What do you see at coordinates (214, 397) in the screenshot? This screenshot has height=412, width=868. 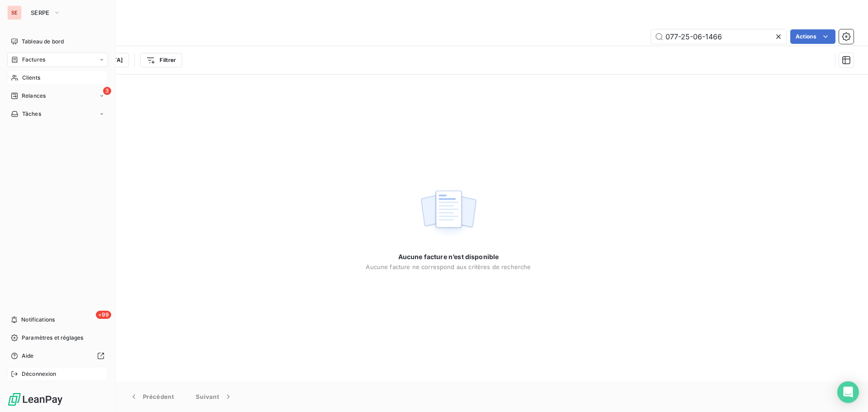 I see `button: Suivant` at bounding box center [214, 397].